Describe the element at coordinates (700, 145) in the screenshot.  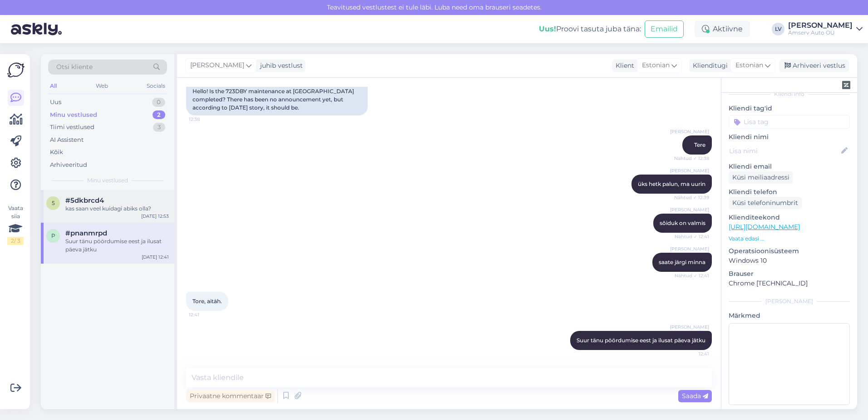
I see `span: Tere` at that location.